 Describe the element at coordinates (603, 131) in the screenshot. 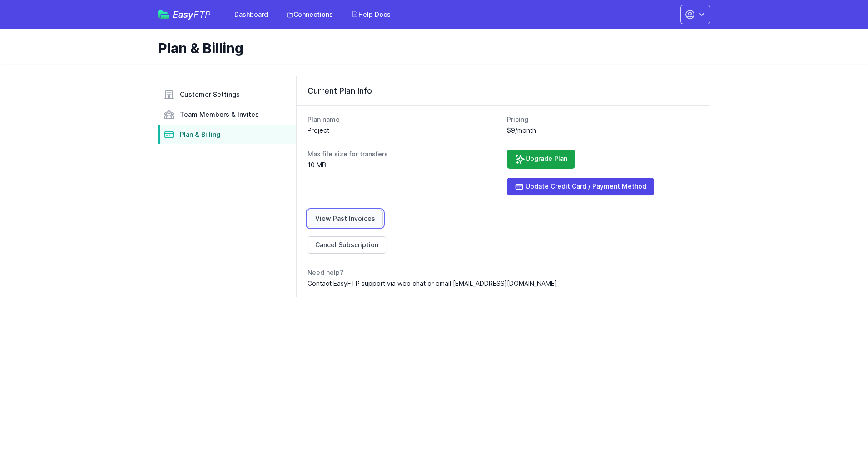

I see `dd: $9/month` at that location.